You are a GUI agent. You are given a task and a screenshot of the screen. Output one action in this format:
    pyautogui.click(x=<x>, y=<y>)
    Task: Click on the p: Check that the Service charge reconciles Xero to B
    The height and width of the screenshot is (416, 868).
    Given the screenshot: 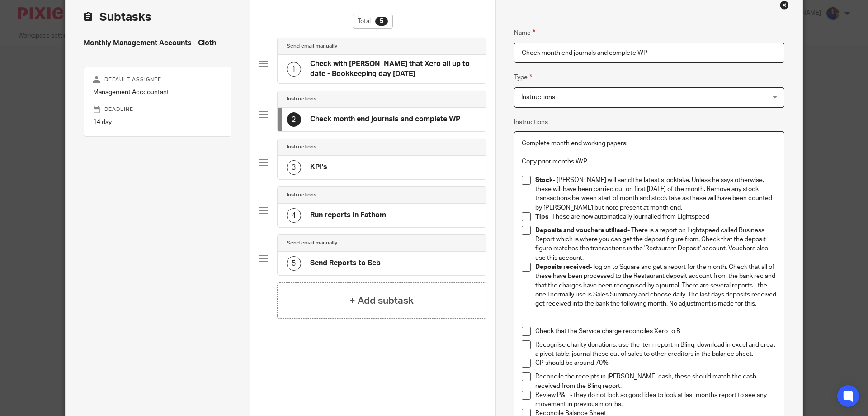 What is the action you would take?
    pyautogui.click(x=656, y=331)
    